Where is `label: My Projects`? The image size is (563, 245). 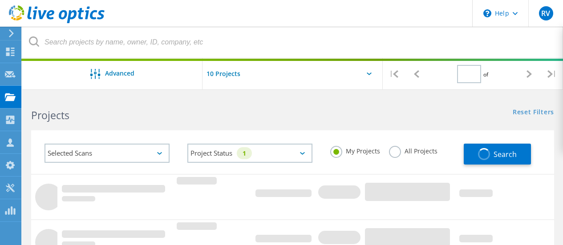 label: My Projects is located at coordinates (355, 150).